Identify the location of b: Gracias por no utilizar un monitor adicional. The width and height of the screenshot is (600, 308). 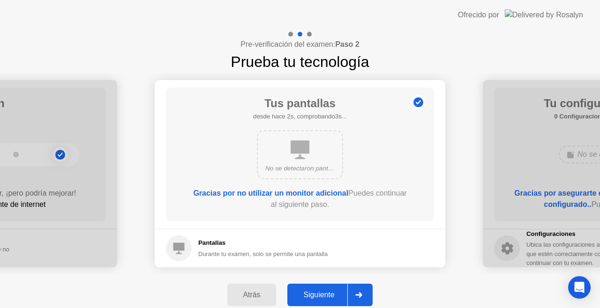
(270, 193).